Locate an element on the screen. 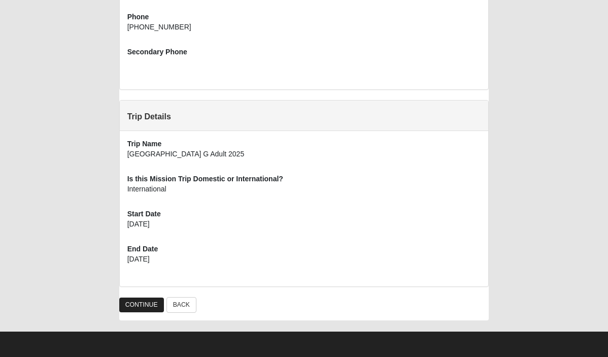  a: CONTINUE is located at coordinates (142, 305).